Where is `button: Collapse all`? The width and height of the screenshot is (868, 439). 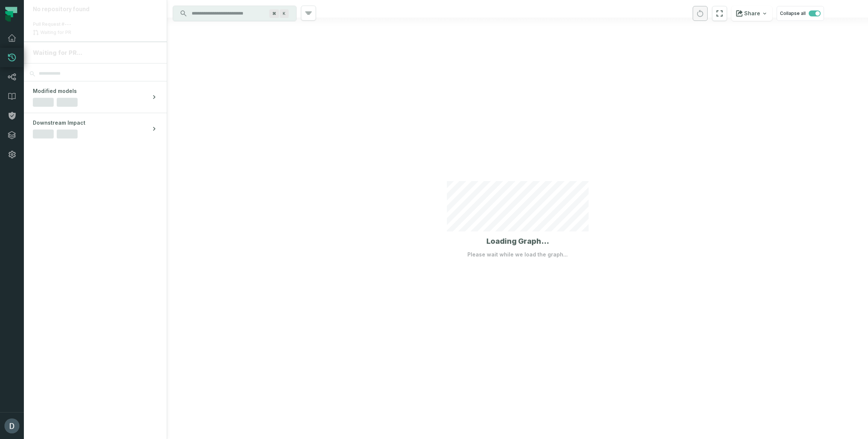 button: Collapse all is located at coordinates (800, 13).